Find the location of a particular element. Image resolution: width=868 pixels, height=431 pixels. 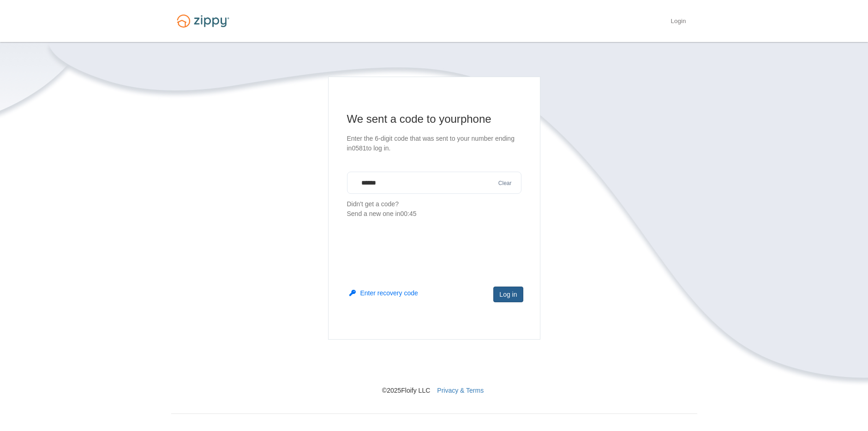

a: Privacy & Terms is located at coordinates (460, 390).